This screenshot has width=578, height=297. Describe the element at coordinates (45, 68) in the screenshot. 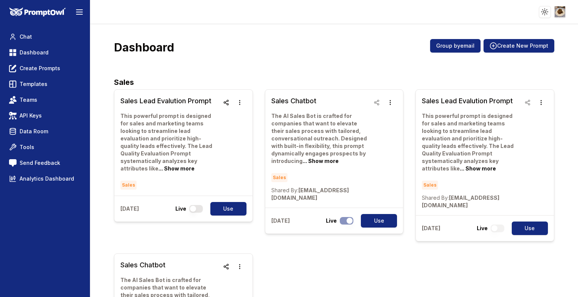

I see `a: Create Prompts` at that location.